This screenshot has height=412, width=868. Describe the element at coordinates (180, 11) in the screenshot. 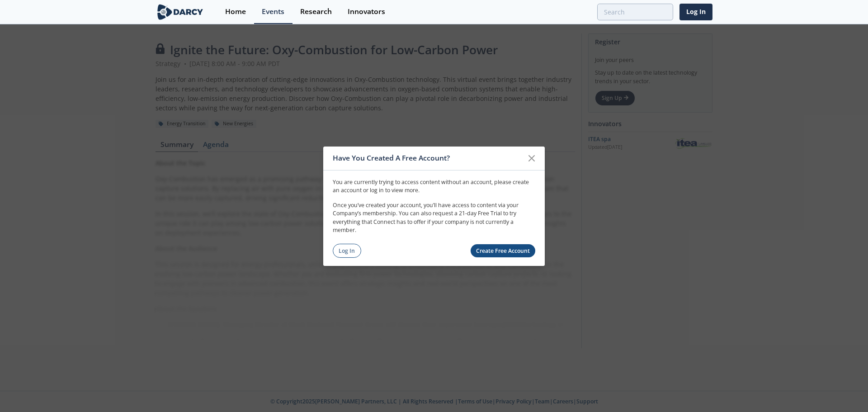

I see `img: logo-wide.svg` at that location.